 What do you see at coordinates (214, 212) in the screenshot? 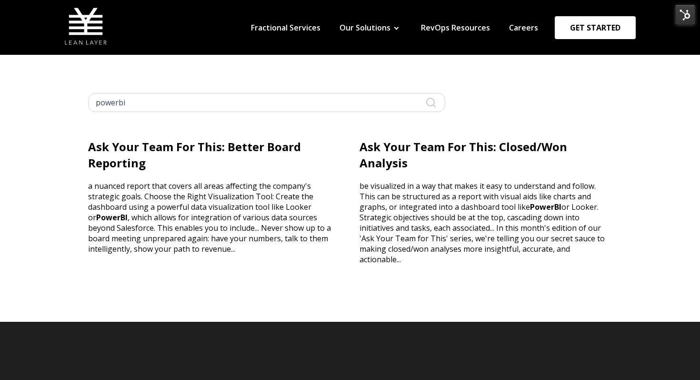
I see `p: a nuanced report that covers all areas affecting the company's strategic goals. Choose the Right ...` at bounding box center [214, 212].